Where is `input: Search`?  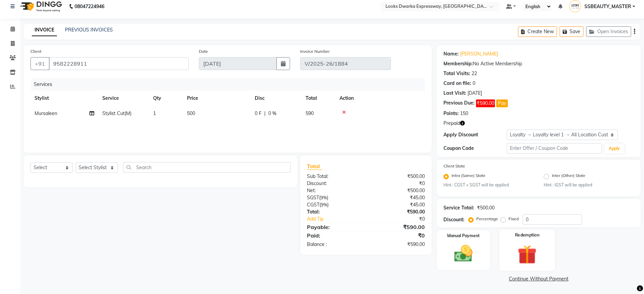
input: Search is located at coordinates (207, 167).